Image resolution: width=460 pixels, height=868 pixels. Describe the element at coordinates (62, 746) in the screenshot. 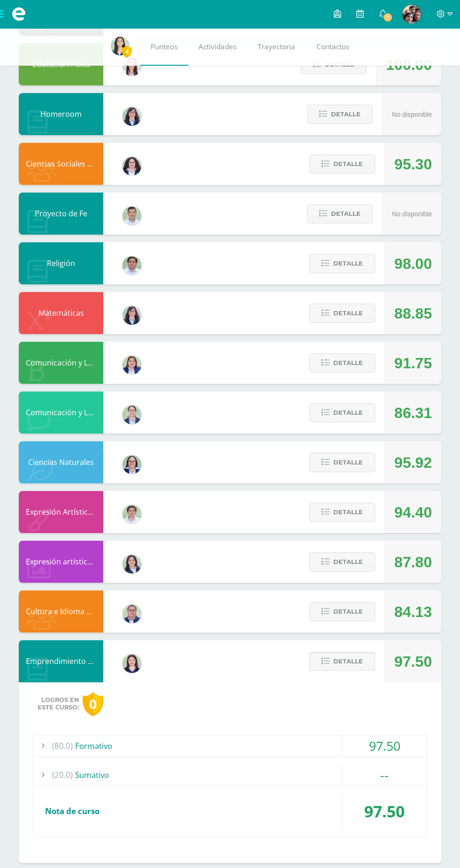

I see `span: (80.0)` at that location.